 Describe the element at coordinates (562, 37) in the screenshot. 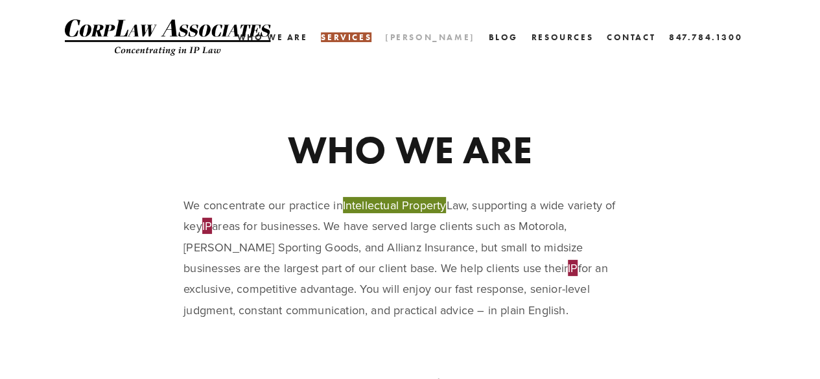

I see `a: Resources` at that location.